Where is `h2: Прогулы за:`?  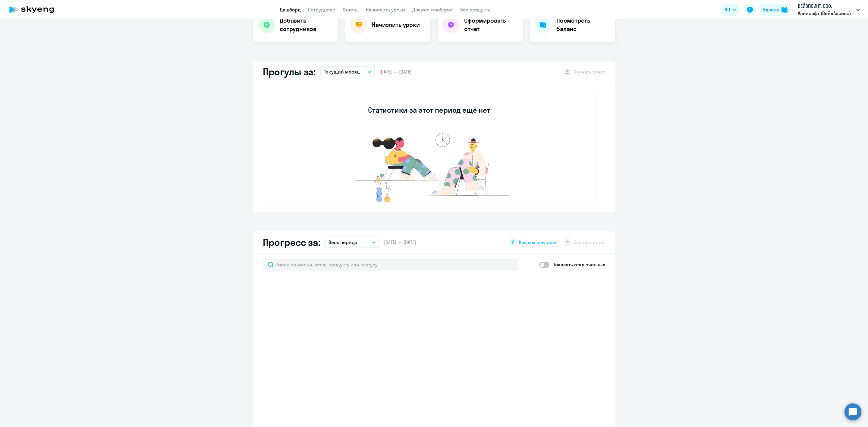 h2: Прогулы за: is located at coordinates (289, 72).